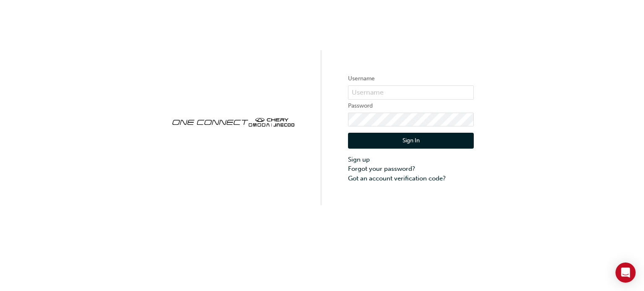  What do you see at coordinates (411, 169) in the screenshot?
I see `a: Forgot your password?` at bounding box center [411, 169].